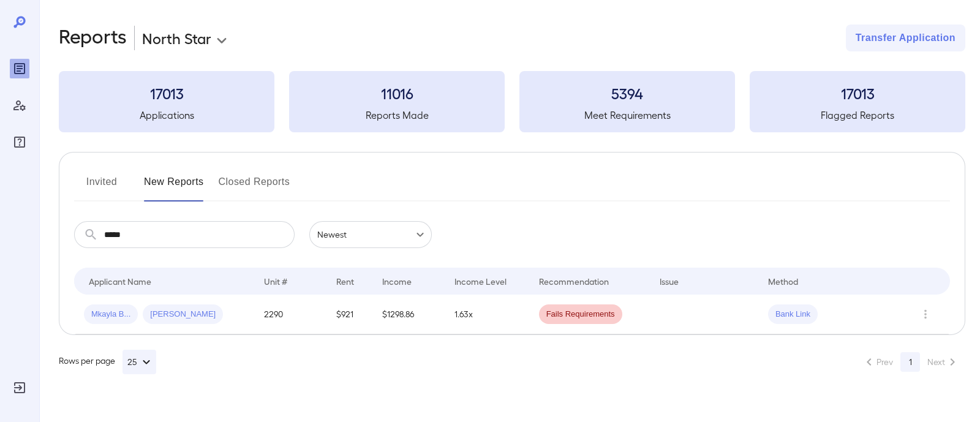 The image size is (980, 422). I want to click on h5: Meet Requirements, so click(627, 115).